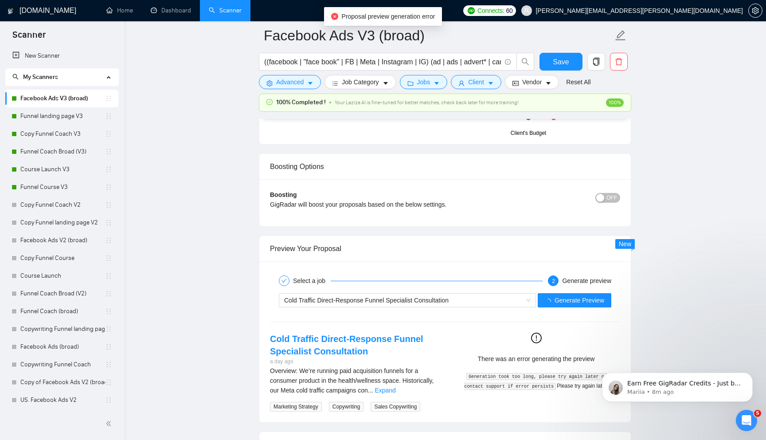 Image resolution: width=766 pixels, height=440 pixels. I want to click on input: Scanner name..., so click(438, 35).